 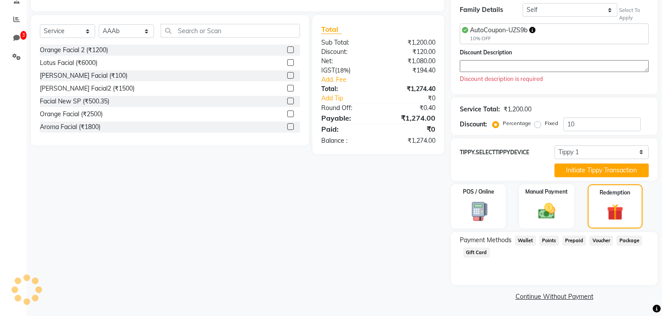 I want to click on div: ₹1,274.40, so click(x=410, y=89).